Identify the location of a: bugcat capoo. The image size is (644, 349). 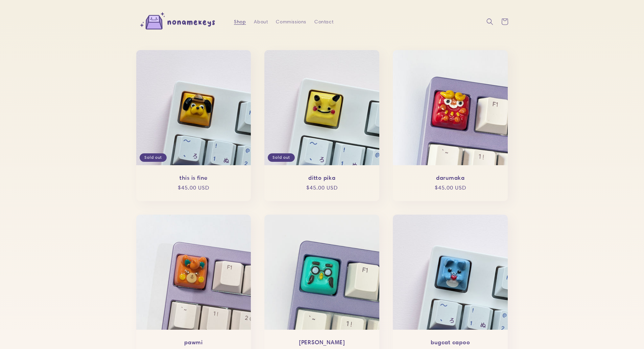
(450, 342).